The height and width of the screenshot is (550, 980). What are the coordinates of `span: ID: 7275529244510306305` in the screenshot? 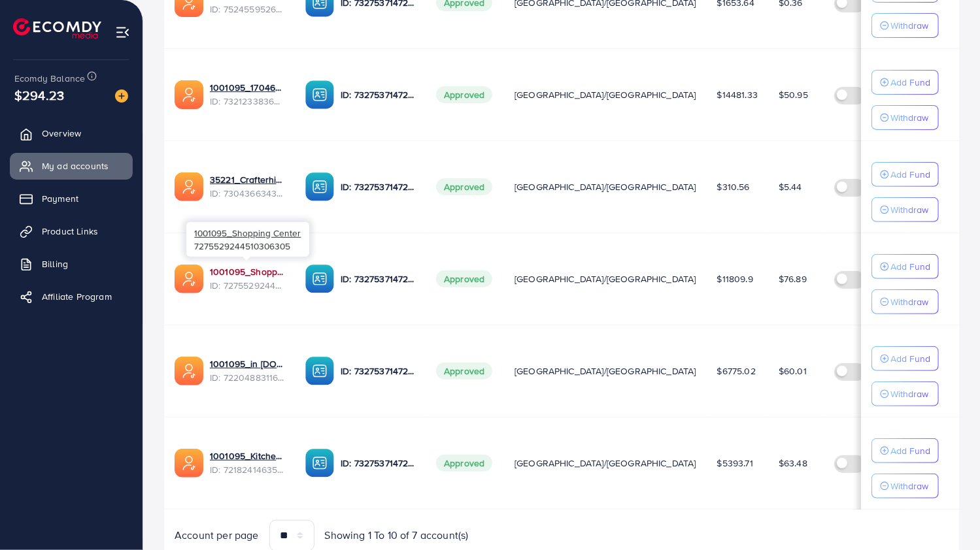 It's located at (247, 286).